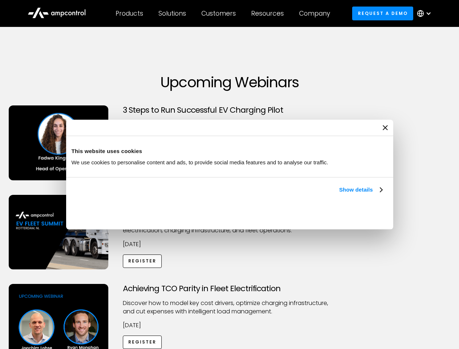 Image resolution: width=459 pixels, height=349 pixels. I want to click on h3: Achieving TCO Parity in Fleet Electrification, so click(230, 288).